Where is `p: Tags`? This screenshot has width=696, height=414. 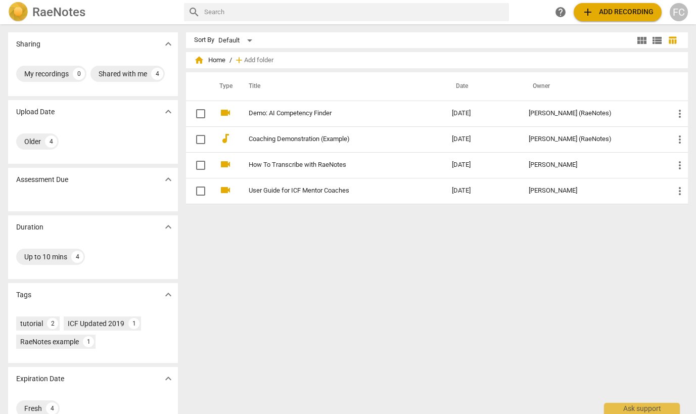 p: Tags is located at coordinates (24, 295).